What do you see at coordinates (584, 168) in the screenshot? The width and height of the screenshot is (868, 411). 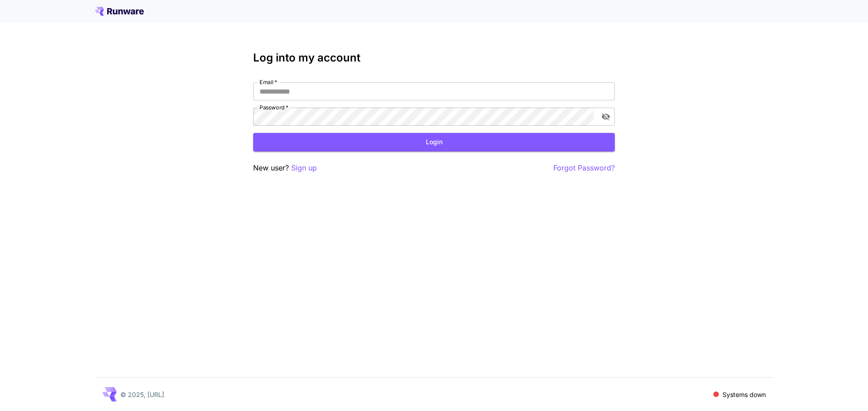 I see `button: Forgot Password?` at bounding box center [584, 168].